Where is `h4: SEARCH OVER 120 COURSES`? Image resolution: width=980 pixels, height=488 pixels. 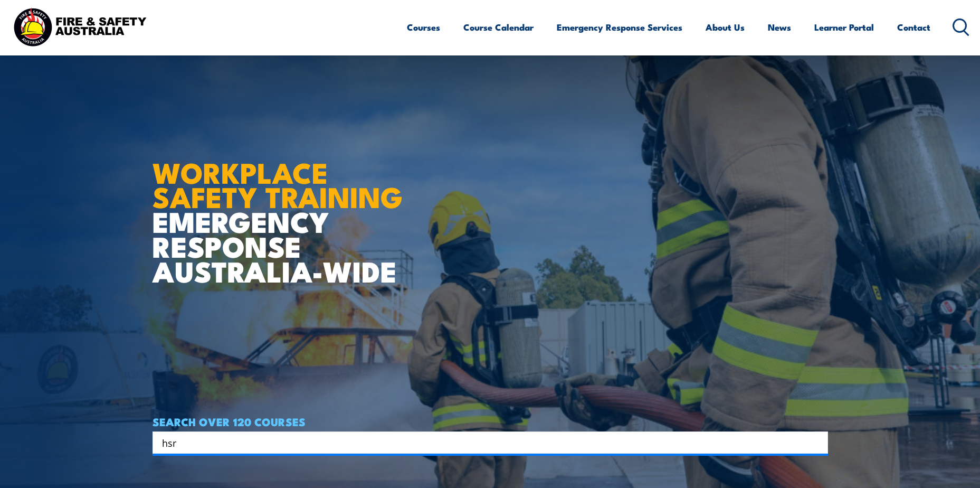 h4: SEARCH OVER 120 COURSES is located at coordinates (490, 421).